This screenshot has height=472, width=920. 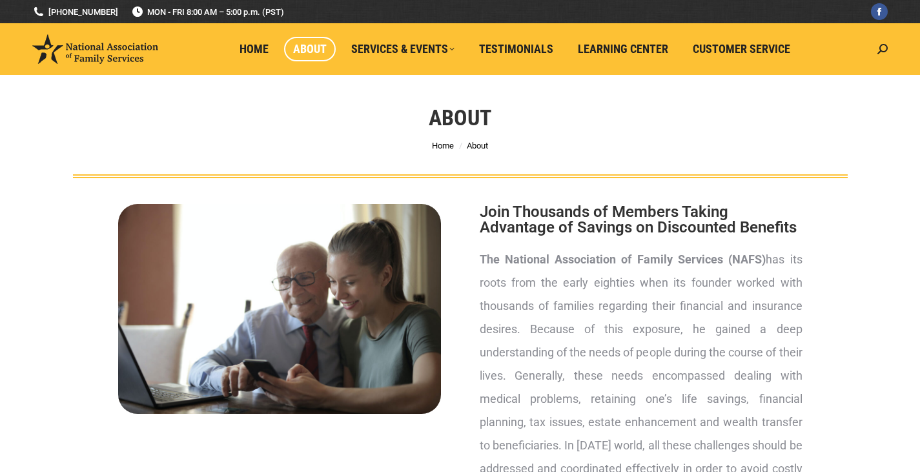 What do you see at coordinates (641, 220) in the screenshot?
I see `h2: Join Thousands of Members Taking Advantage of Savings on Discounted Benefits` at bounding box center [641, 220].